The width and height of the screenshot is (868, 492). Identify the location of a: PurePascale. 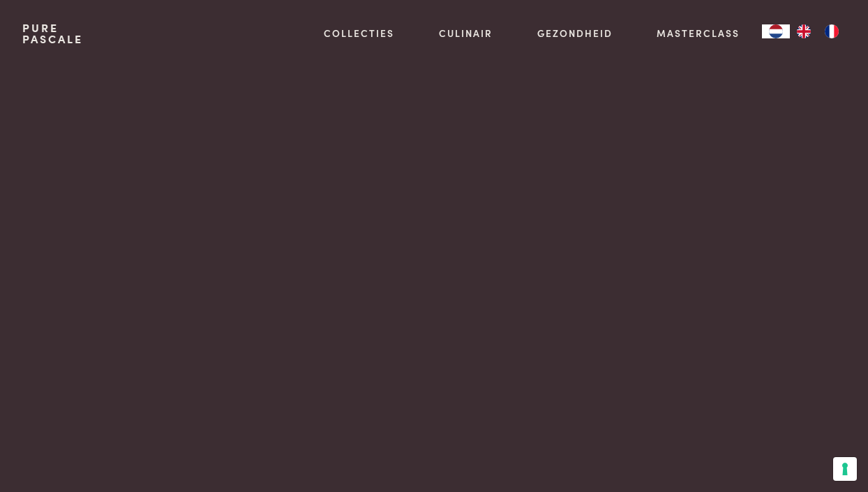
(52, 33).